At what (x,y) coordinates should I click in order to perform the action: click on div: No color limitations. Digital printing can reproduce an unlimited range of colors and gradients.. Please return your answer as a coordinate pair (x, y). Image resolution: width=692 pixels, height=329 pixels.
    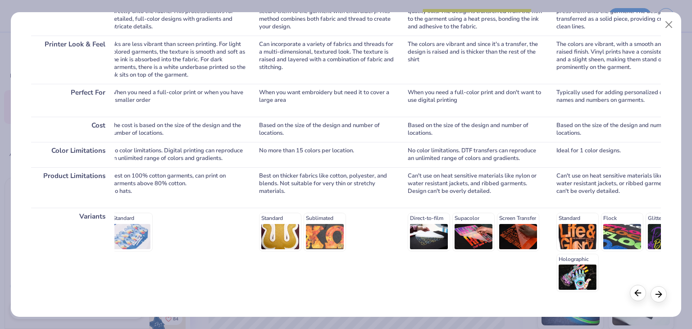
    Looking at the image, I should click on (178, 154).